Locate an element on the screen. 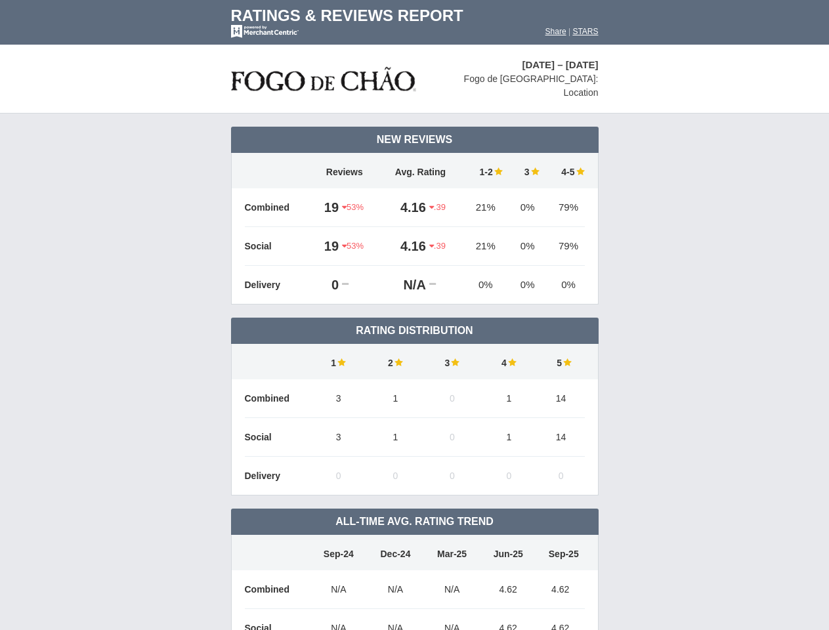  td: 4-5 is located at coordinates (565, 171).